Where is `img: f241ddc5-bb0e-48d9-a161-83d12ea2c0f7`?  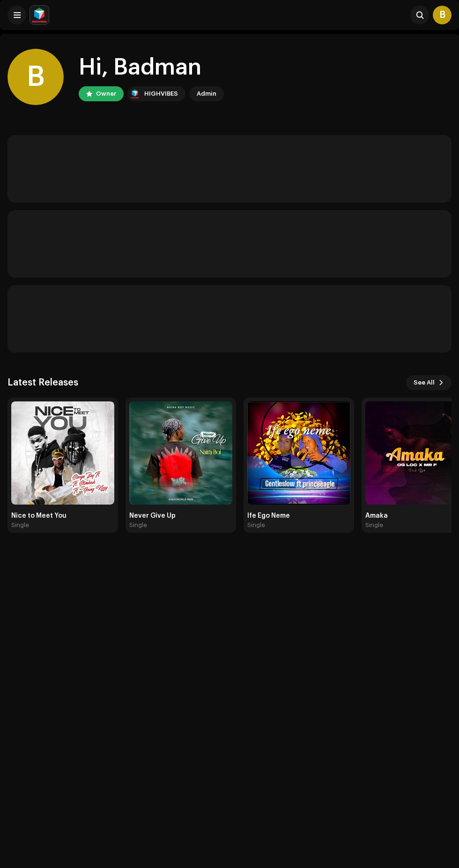
img: f241ddc5-bb0e-48d9-a161-83d12ea2c0f7 is located at coordinates (63, 453).